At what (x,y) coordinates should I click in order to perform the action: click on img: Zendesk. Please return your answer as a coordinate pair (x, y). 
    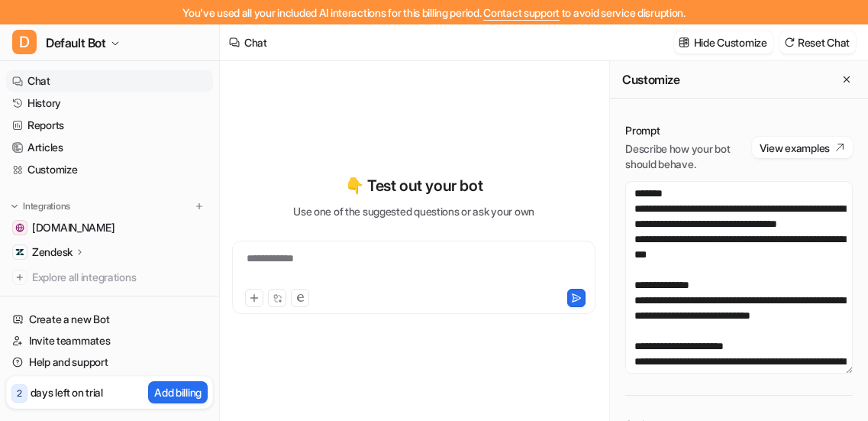
    Looking at the image, I should click on (20, 252).